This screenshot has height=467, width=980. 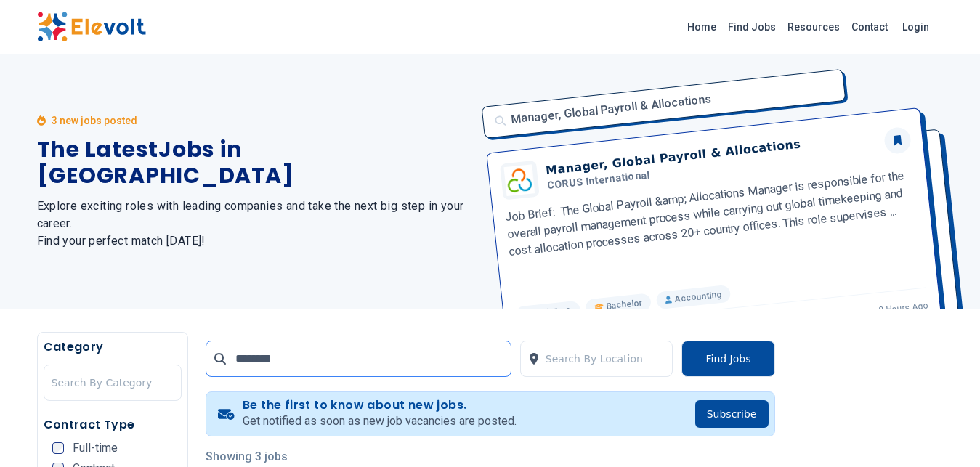 I want to click on h5: Category, so click(x=113, y=347).